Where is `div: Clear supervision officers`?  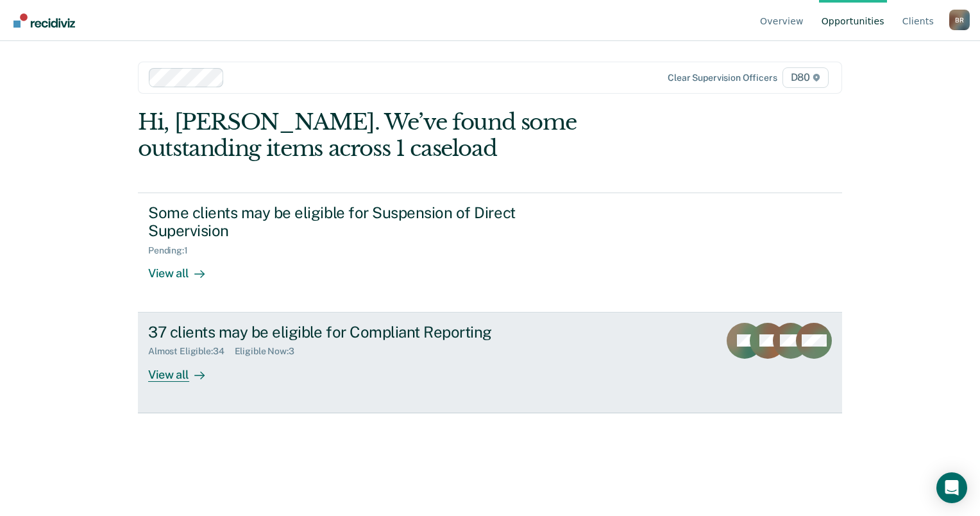
div: Clear supervision officers is located at coordinates (723, 77).